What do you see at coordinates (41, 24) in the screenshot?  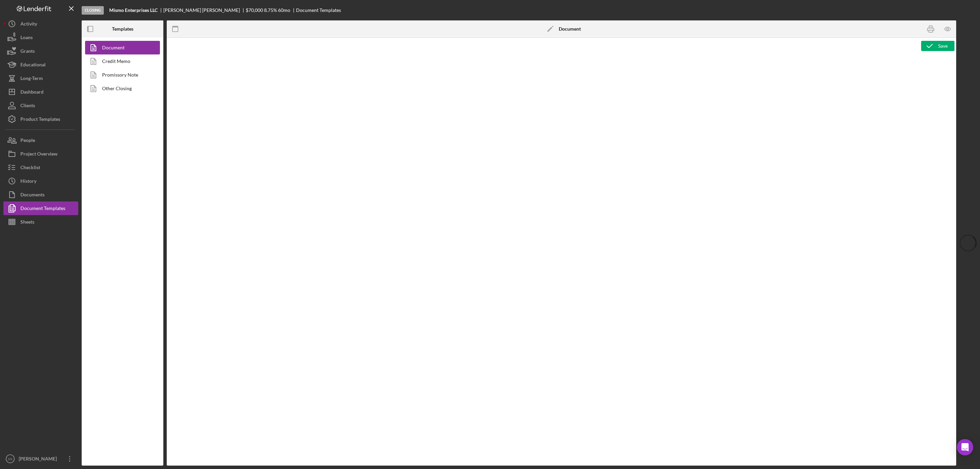 I see `button: Activity` at bounding box center [41, 24].